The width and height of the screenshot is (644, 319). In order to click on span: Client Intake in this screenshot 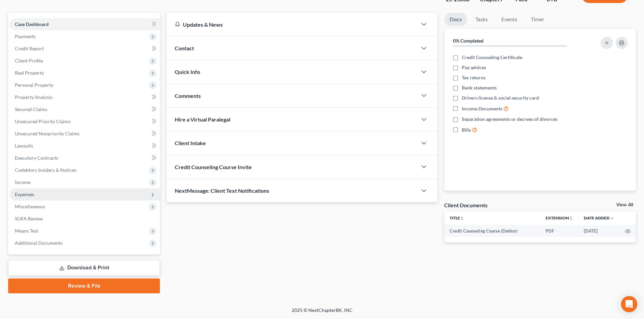, I will do `click(190, 143)`.